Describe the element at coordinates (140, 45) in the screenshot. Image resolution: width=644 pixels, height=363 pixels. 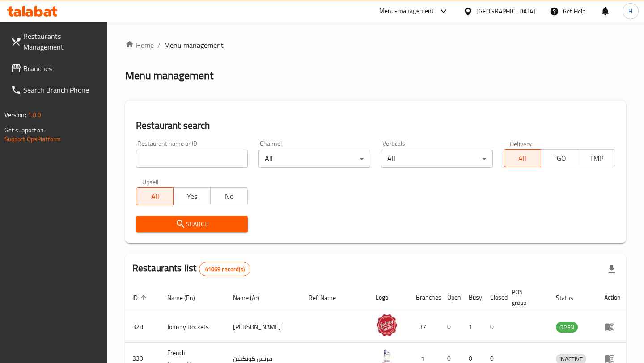
I see `a: Home` at that location.